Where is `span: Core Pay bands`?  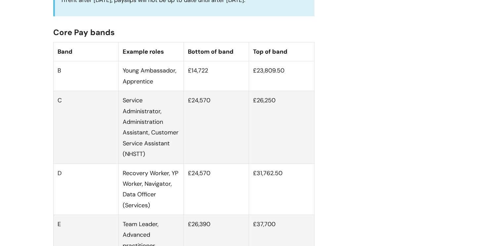 span: Core Pay bands is located at coordinates (84, 32).